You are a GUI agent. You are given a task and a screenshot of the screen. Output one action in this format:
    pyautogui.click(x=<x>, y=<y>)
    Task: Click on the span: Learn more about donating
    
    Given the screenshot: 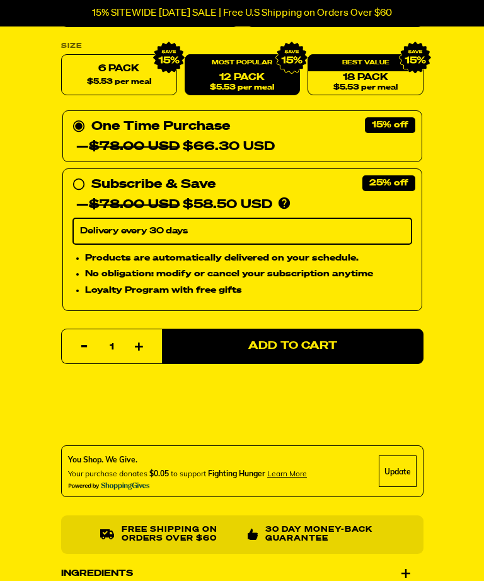 What is the action you would take?
    pyautogui.click(x=287, y=473)
    